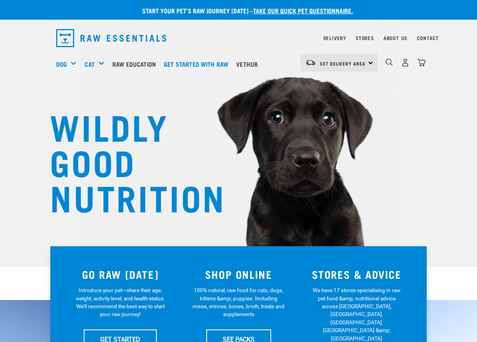  I want to click on img: home-icon-1@2x.png, so click(389, 62).